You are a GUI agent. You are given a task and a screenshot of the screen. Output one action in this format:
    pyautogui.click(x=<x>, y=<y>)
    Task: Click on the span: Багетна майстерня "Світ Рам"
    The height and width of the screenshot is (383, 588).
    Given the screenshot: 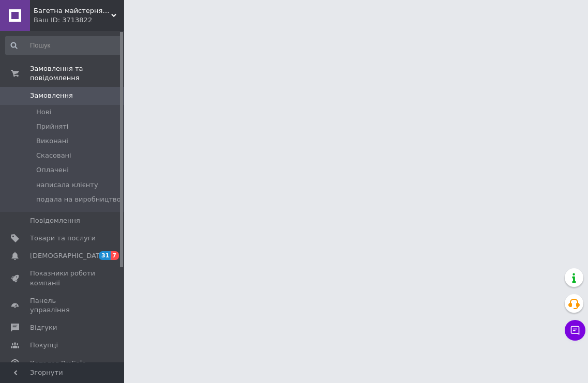 What is the action you would take?
    pyautogui.click(x=72, y=11)
    